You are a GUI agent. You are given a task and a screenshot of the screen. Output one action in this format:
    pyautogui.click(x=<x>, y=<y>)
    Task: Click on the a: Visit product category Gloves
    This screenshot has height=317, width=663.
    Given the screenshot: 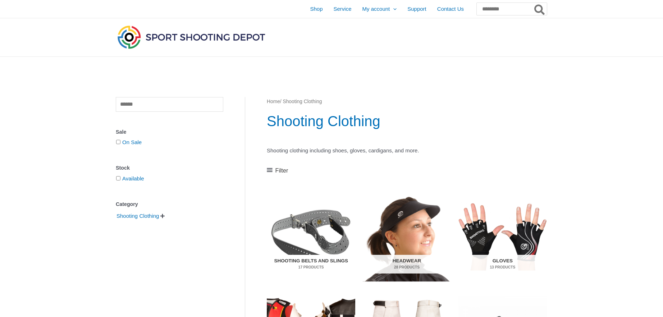 What is the action you would take?
    pyautogui.click(x=502, y=236)
    